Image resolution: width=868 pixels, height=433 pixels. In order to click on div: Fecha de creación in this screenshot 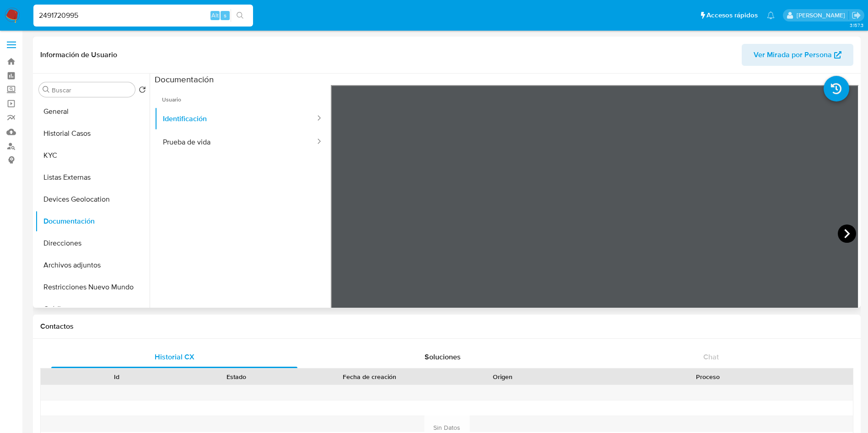, I will do `click(370, 377)`.